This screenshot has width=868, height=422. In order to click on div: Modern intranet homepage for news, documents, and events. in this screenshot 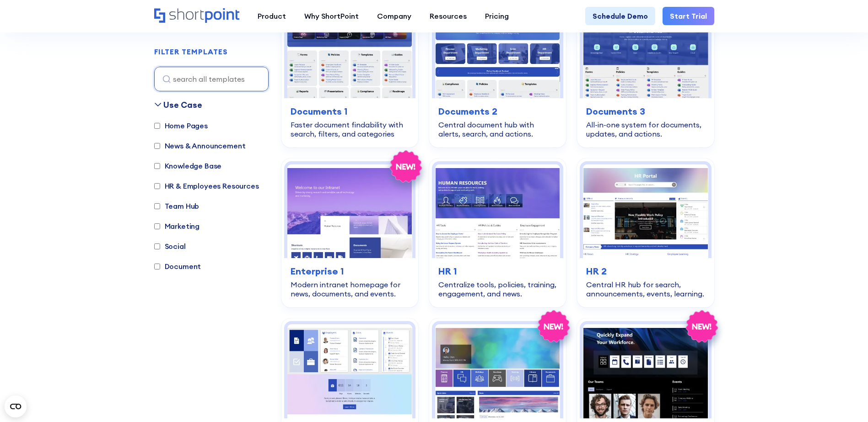, I will do `click(349, 290)`.